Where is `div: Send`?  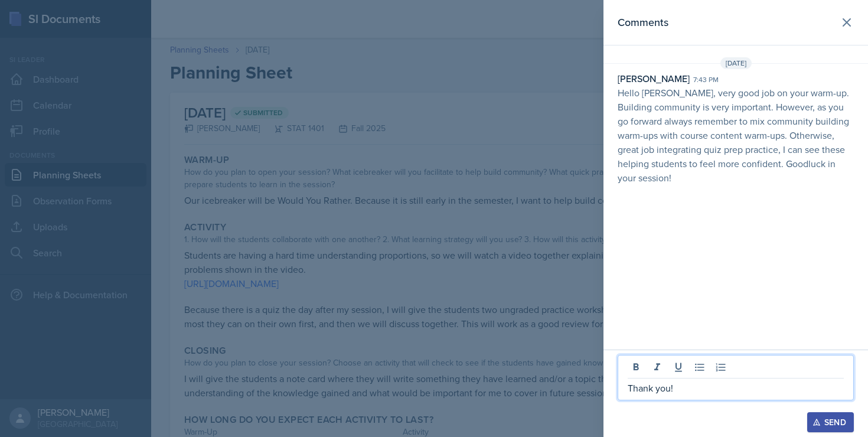 div: Send is located at coordinates (831, 422).